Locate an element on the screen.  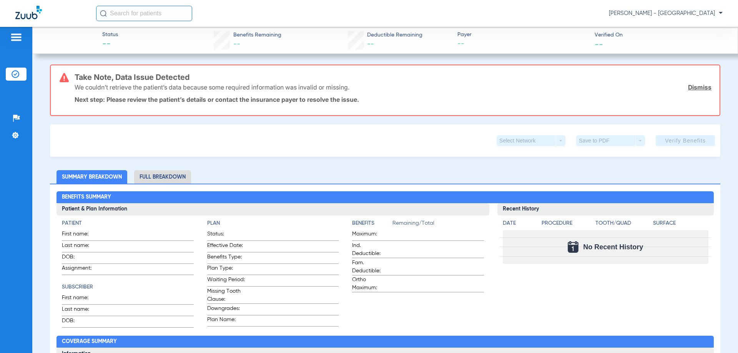
span: Assignment: is located at coordinates (81, 269).